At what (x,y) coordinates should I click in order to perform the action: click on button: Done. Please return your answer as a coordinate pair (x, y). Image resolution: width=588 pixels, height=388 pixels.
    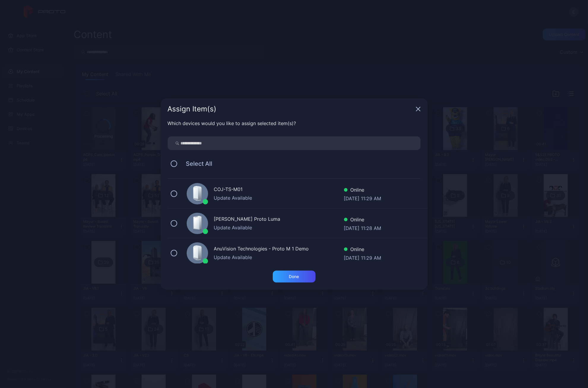
    Looking at the image, I should click on (294, 277).